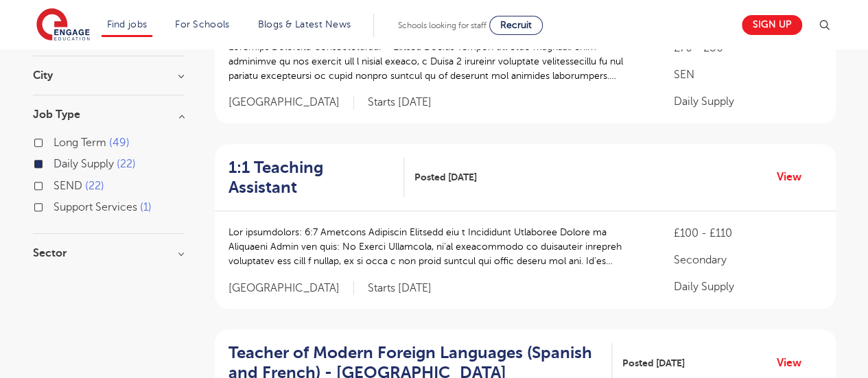 This screenshot has width=868, height=378. What do you see at coordinates (437, 61) in the screenshot?
I see `p: Loremips Dolorsita Consecteturadi – Elitsed Doeius Tempori utl etdo magnaali enim adminimve qu no...` at bounding box center [437, 61].